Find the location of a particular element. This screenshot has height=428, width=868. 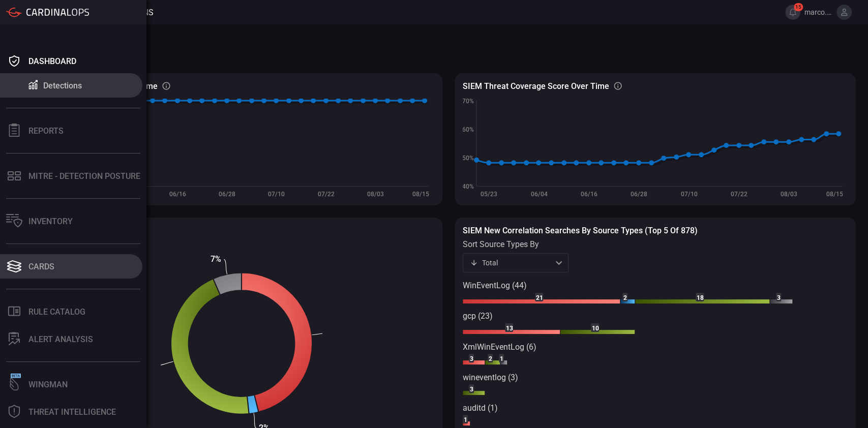

text: auditd (1) is located at coordinates (480, 408).